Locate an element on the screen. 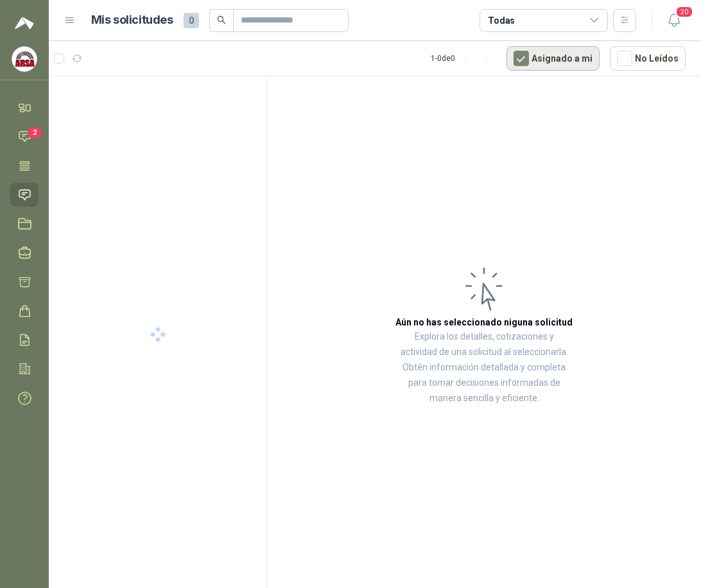 The width and height of the screenshot is (701, 588). span: 0 is located at coordinates (191, 21).